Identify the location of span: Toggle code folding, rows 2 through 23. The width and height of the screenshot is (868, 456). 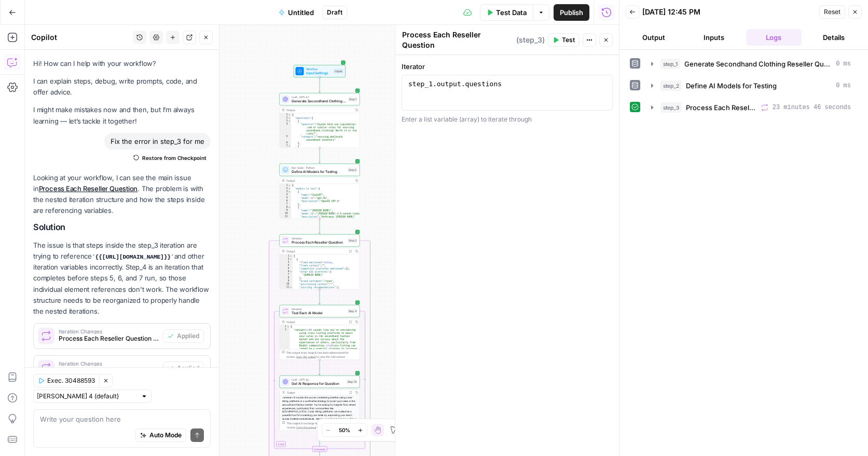
(290, 188).